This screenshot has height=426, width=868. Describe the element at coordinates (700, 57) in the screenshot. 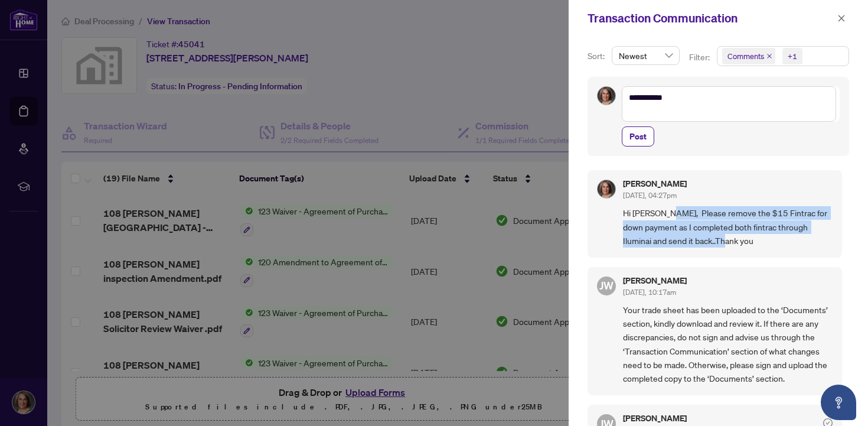

I see `p: Filter:` at that location.